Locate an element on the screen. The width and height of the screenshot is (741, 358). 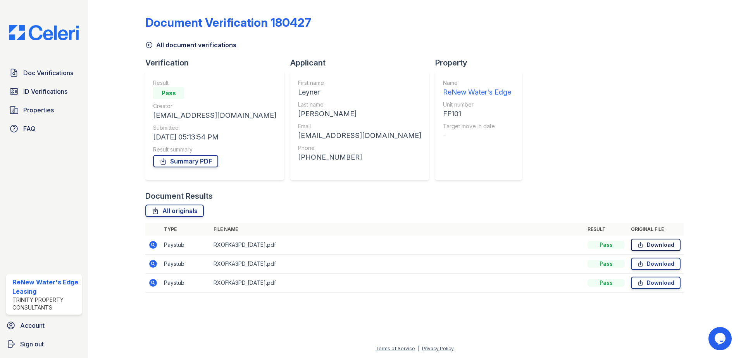
div: Unit number is located at coordinates (477, 105).